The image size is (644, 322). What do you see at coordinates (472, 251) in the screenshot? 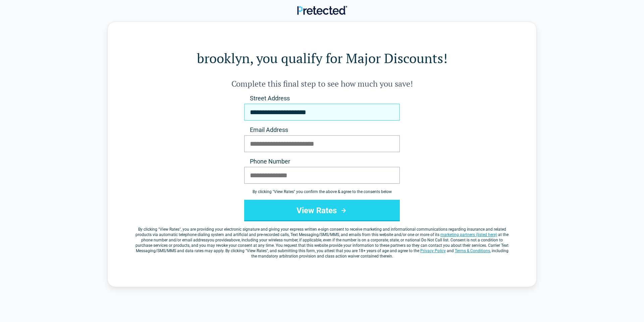
I see `a: Terms & Conditions` at bounding box center [472, 251].